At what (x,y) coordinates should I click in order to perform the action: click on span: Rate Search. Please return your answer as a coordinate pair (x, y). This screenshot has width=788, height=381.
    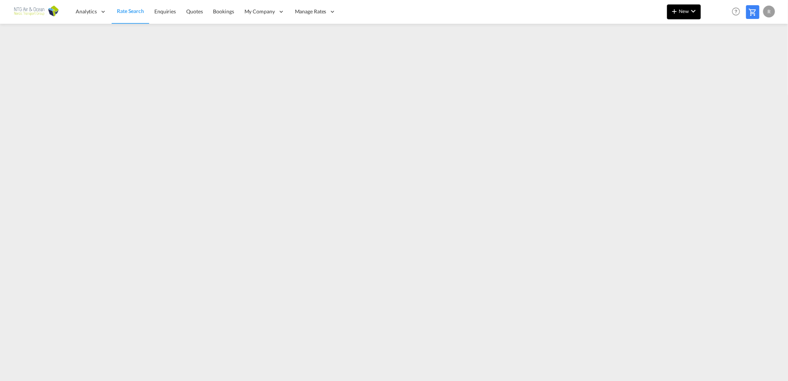
    Looking at the image, I should click on (130, 11).